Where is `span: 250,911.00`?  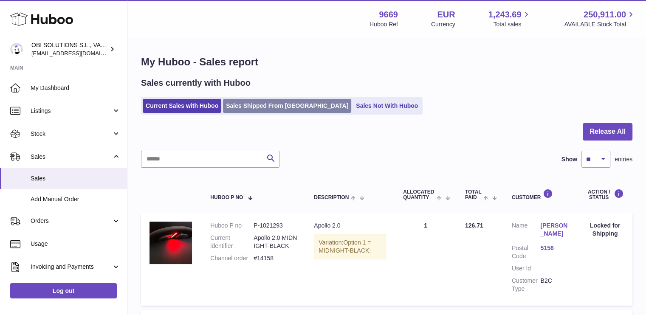
span: 250,911.00 is located at coordinates (605, 14).